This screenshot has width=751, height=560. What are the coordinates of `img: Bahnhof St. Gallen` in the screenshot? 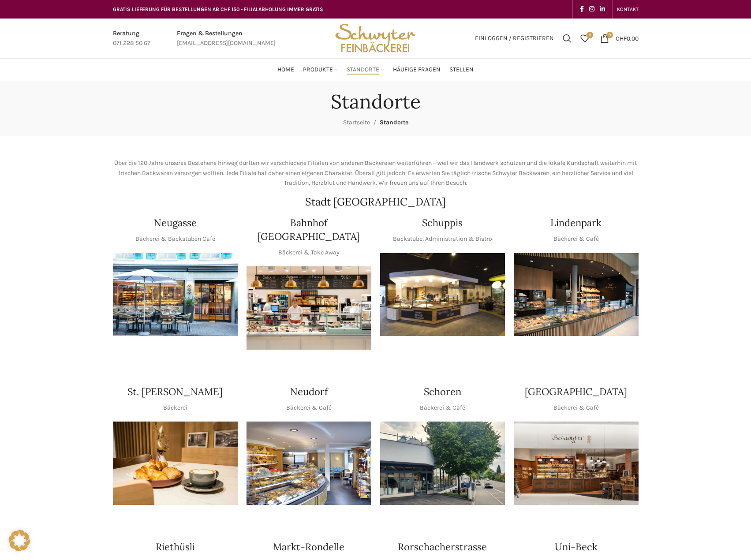 It's located at (309, 308).